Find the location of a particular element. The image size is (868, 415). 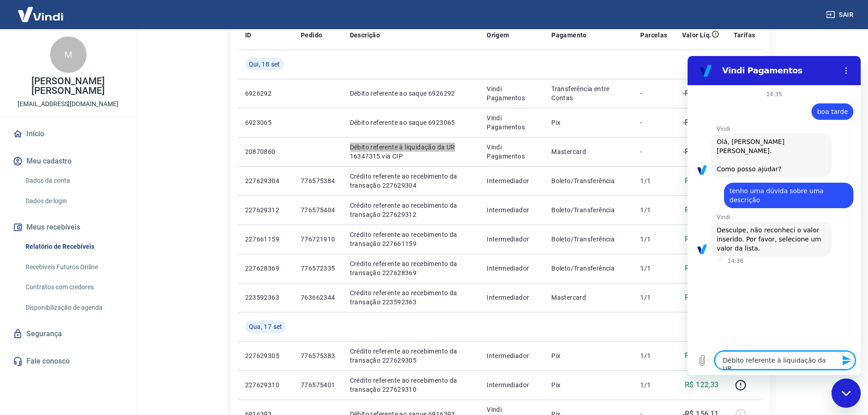

p: -R$ 784,90 is located at coordinates (701, 94).